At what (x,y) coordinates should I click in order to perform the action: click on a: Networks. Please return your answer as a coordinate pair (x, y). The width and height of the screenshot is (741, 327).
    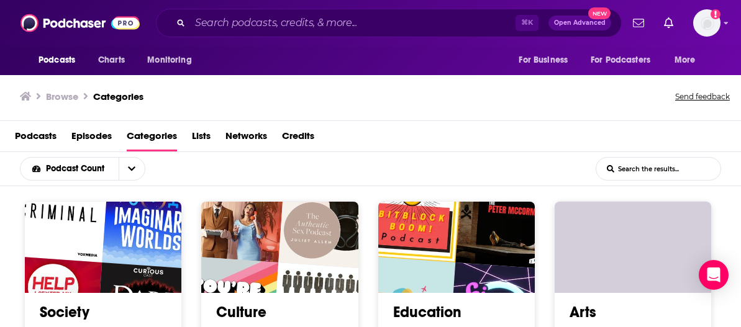
    Looking at the image, I should click on (246, 138).